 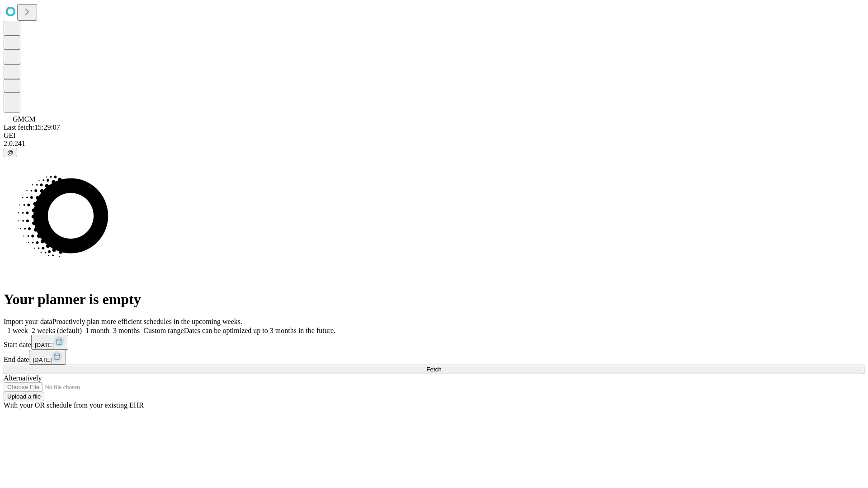 What do you see at coordinates (126, 331) in the screenshot?
I see `span: 3 months` at bounding box center [126, 331].